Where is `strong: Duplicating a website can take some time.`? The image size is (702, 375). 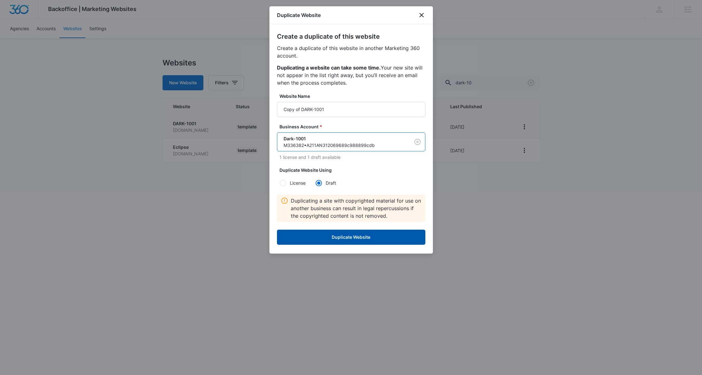
strong: Duplicating a website can take some time. is located at coordinates (329, 68).